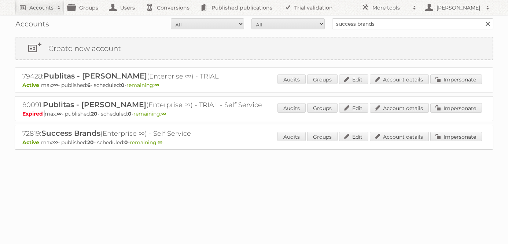 This screenshot has width=508, height=244. Describe the element at coordinates (89, 85) in the screenshot. I see `strong: 6` at that location.